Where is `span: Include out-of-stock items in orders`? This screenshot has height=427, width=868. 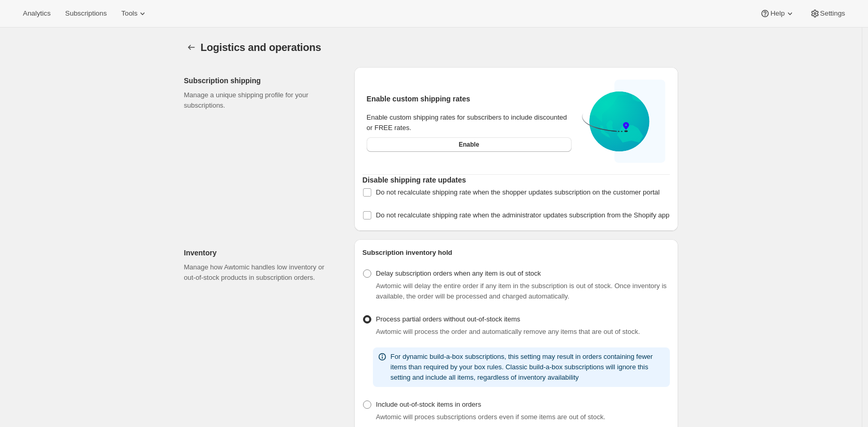
span: Include out-of-stock items in orders is located at coordinates (428, 404).